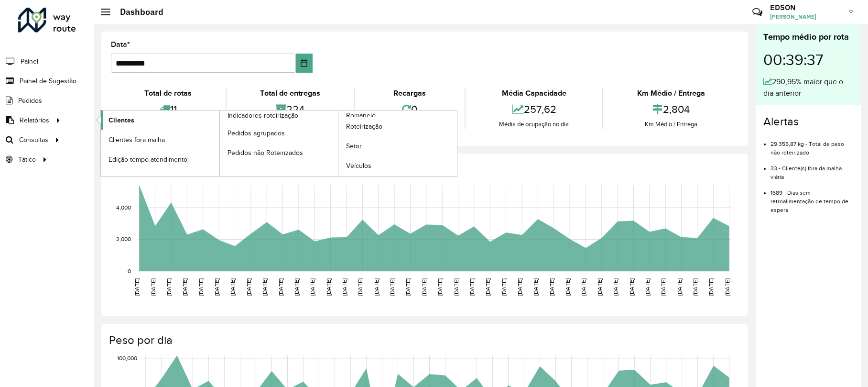 This screenshot has height=387, width=868. Describe the element at coordinates (48, 81) in the screenshot. I see `span: Painel de Sugestão` at that location.